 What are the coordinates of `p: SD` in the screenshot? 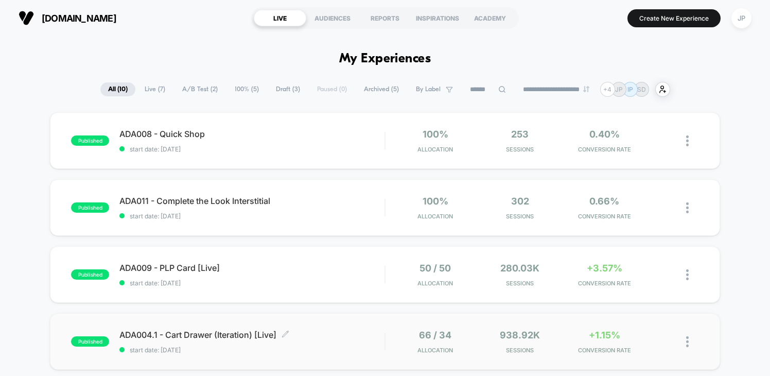 It's located at (641, 89).